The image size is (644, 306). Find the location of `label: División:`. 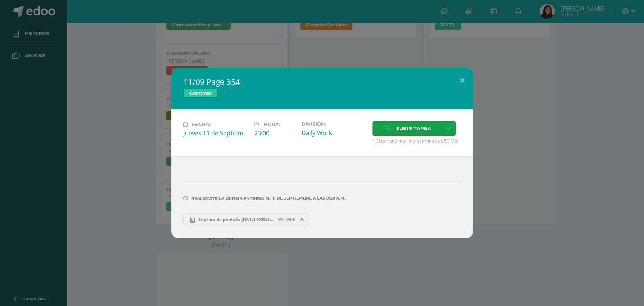

label: División: is located at coordinates (334, 124).